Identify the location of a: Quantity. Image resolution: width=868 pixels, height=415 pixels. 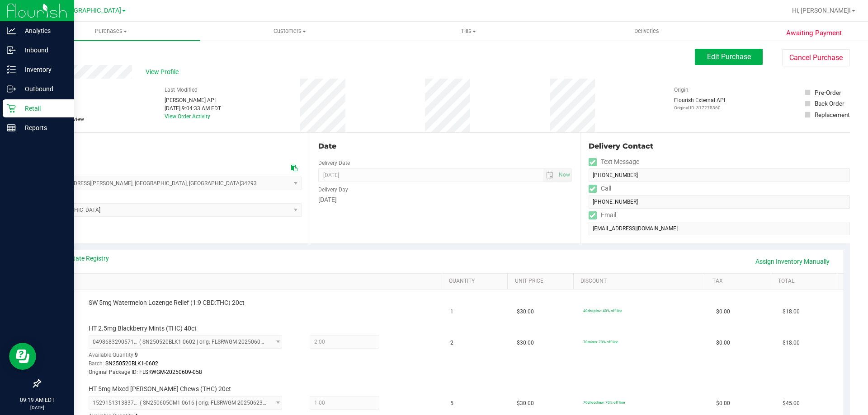
(477, 281).